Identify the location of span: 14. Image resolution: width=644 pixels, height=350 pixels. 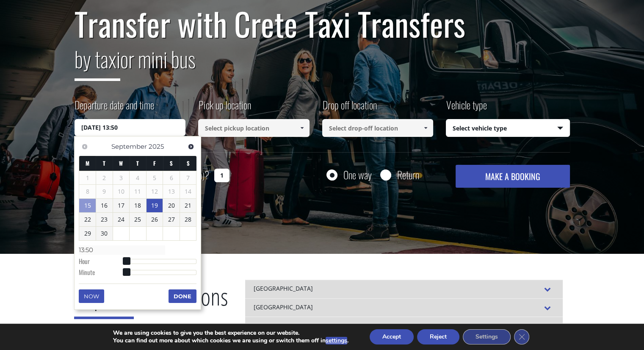
(188, 191).